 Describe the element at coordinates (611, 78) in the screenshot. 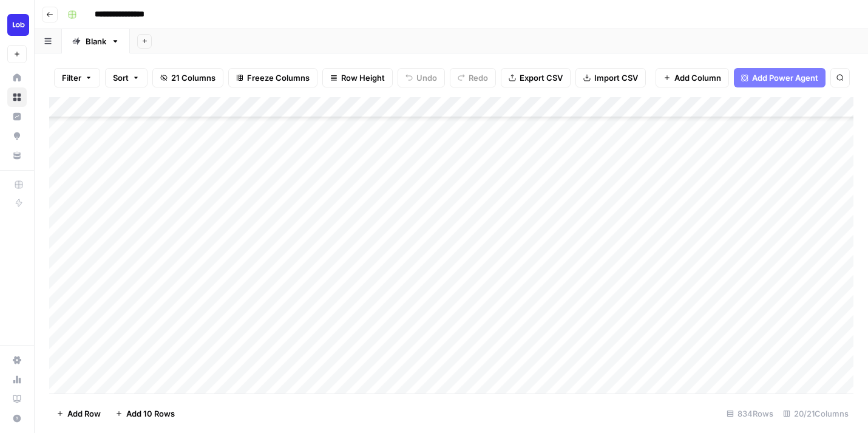

I see `button: Import CSV` at that location.